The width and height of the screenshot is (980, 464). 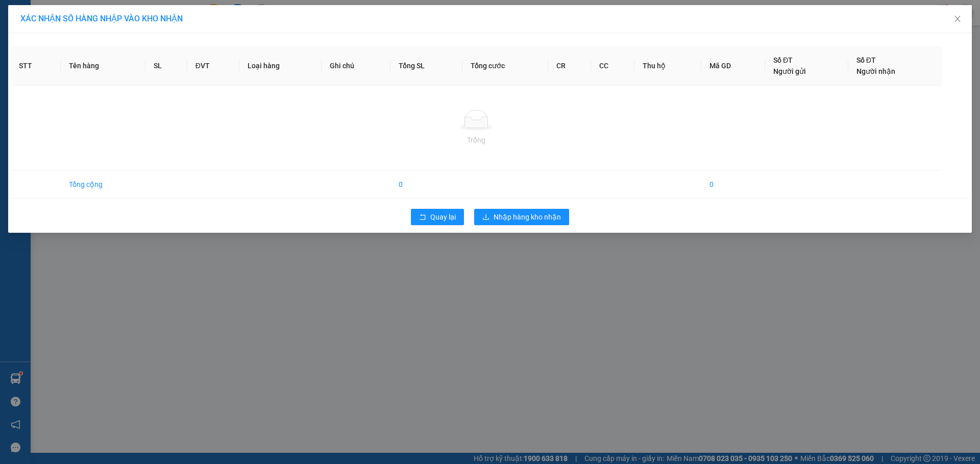 What do you see at coordinates (426, 66) in the screenshot?
I see `th: Tổng SL` at bounding box center [426, 66].